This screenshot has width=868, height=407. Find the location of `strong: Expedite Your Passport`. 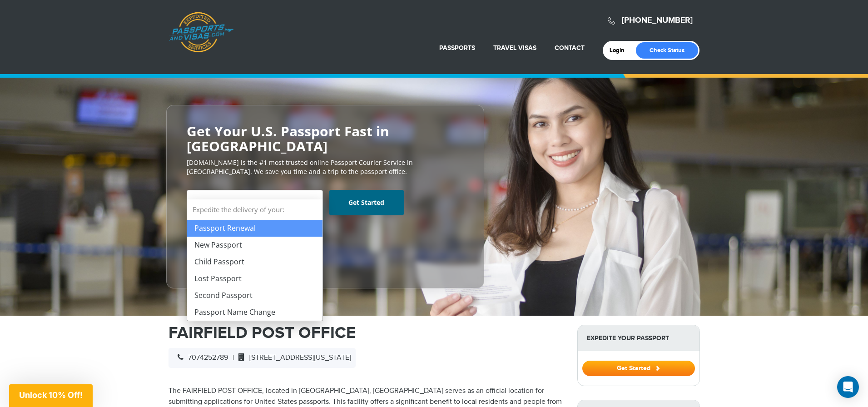

strong: Expedite Your Passport is located at coordinates (639, 338).